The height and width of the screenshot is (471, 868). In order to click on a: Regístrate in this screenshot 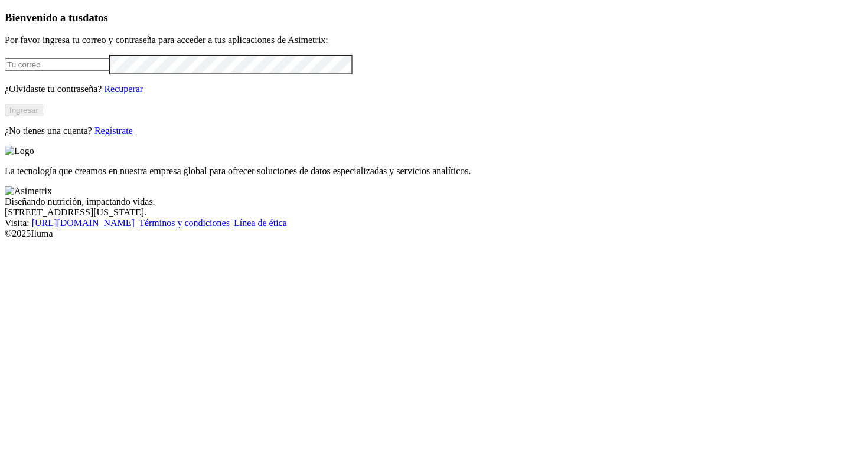, I will do `click(113, 130)`.